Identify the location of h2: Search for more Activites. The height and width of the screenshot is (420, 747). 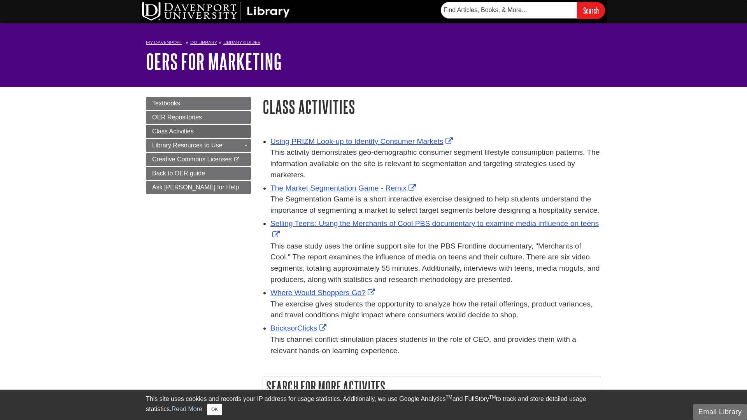
(432, 387).